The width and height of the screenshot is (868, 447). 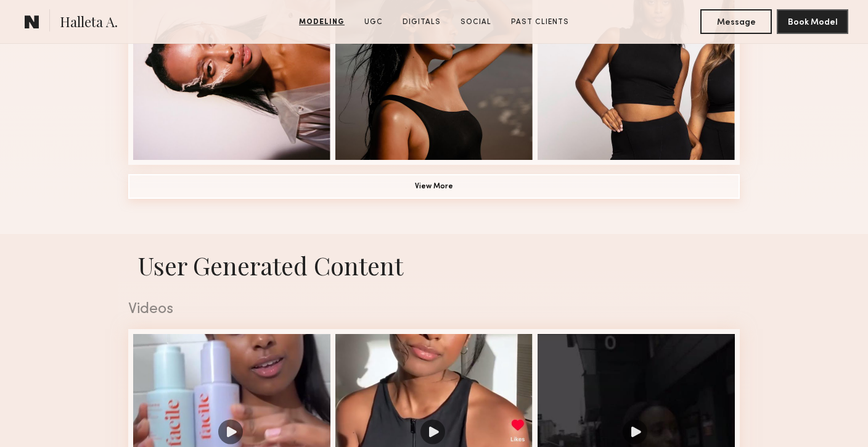 I want to click on span: Halleta A., so click(x=89, y=23).